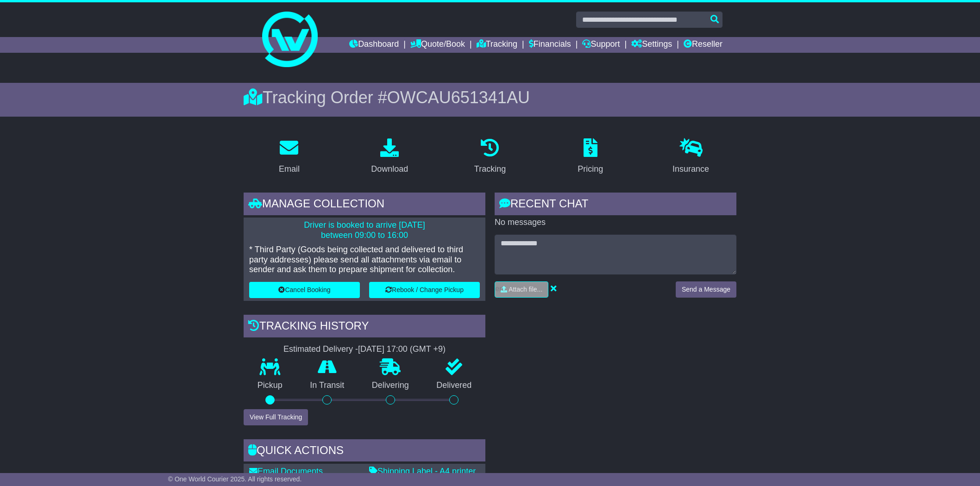 The height and width of the screenshot is (486, 980). What do you see at coordinates (364, 452) in the screenshot?
I see `div: Quick Actions` at bounding box center [364, 452].